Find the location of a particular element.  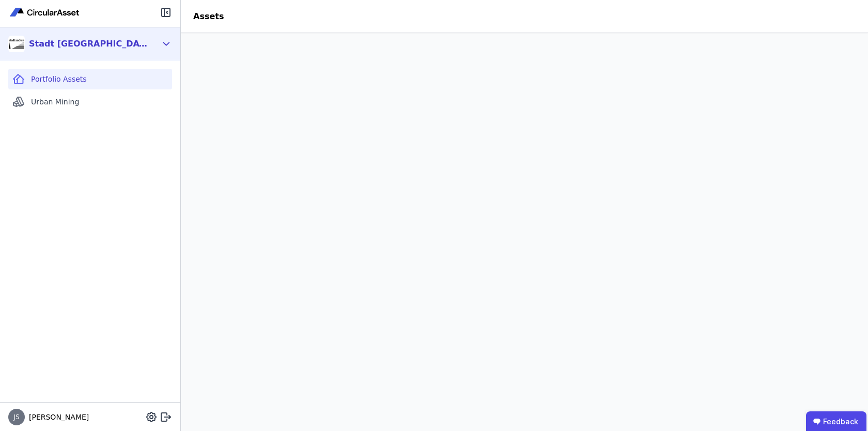

span: Urban Mining is located at coordinates (55, 102).